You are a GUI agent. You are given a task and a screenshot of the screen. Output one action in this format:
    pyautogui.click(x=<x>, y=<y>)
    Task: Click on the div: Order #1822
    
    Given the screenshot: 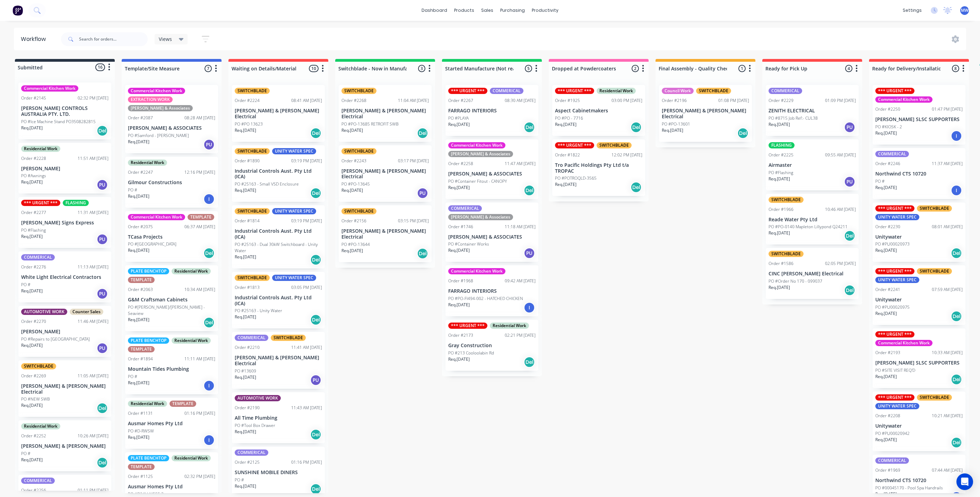 What is the action you would take?
    pyautogui.click(x=568, y=155)
    